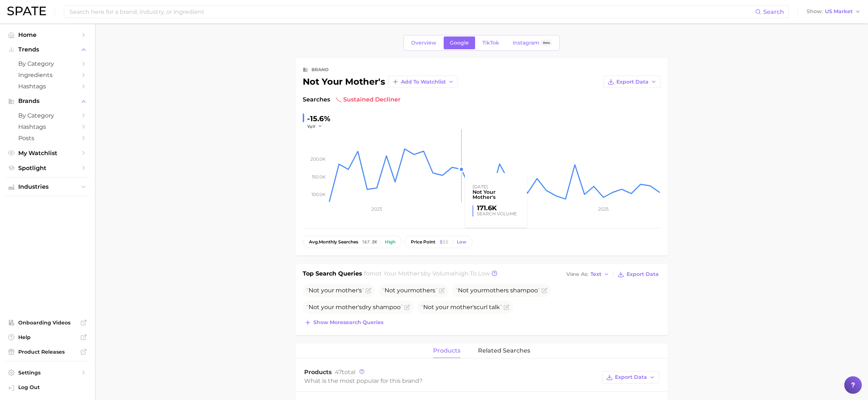 This screenshot has height=400, width=868. Describe the element at coordinates (315, 126) in the screenshot. I see `button: YoY` at that location.